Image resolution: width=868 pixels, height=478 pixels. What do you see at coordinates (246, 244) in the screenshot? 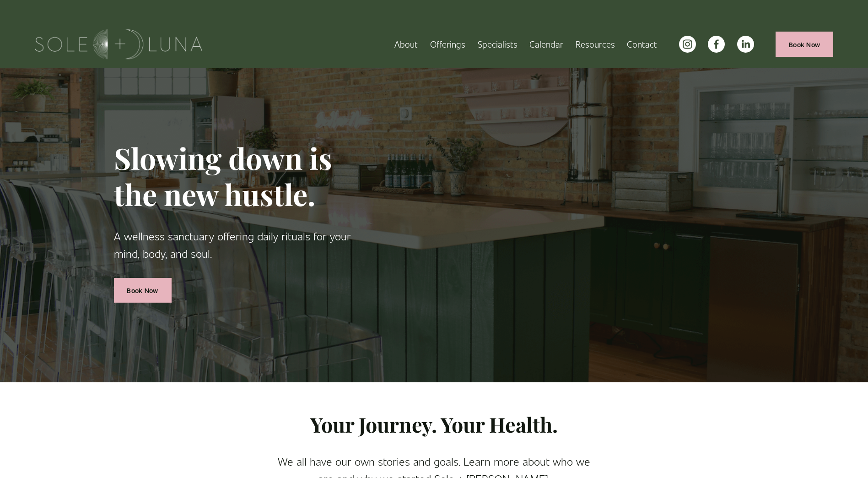
I see `p: A wellness sanctuary offering daily rituals for your mind, body, and soul.` at bounding box center [246, 244].